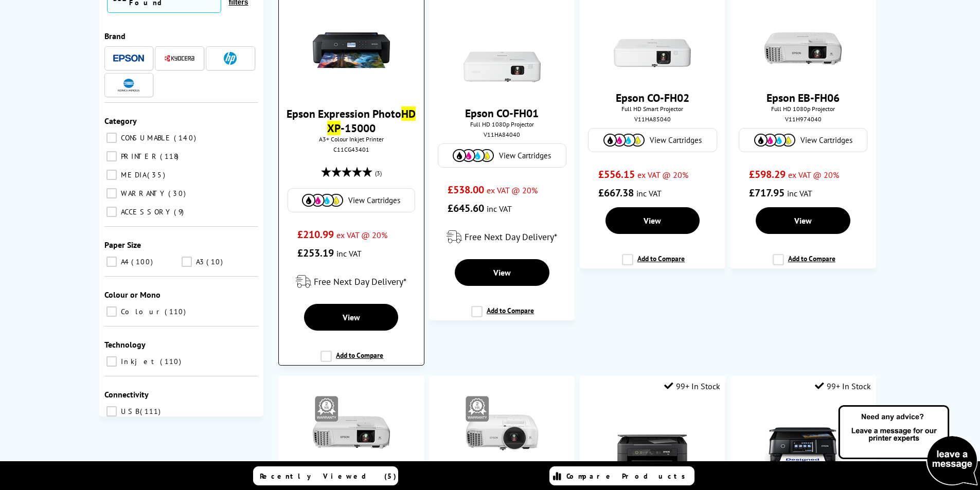 Image resolution: width=980 pixels, height=490 pixels. What do you see at coordinates (142, 193) in the screenshot?
I see `span: WARRANTY` at bounding box center [142, 193].